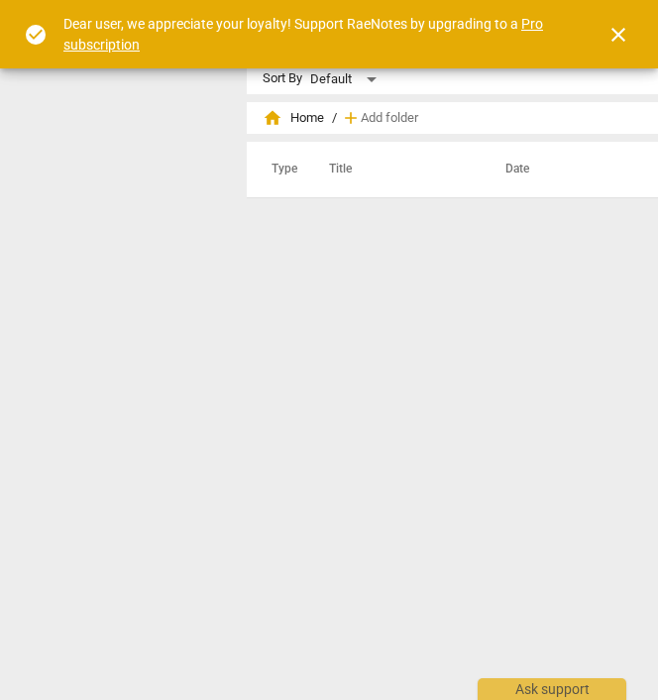 This screenshot has height=700, width=658. I want to click on div: Default, so click(347, 79).